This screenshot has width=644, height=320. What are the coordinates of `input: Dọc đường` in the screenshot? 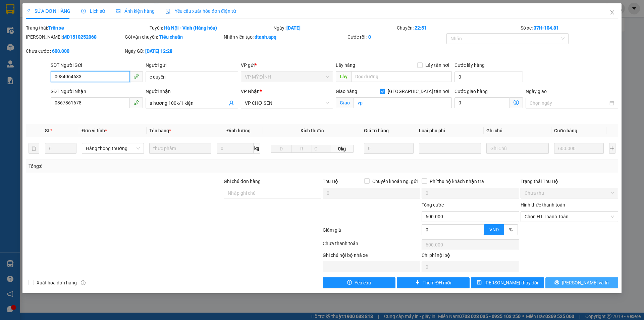 It's located at (402, 76).